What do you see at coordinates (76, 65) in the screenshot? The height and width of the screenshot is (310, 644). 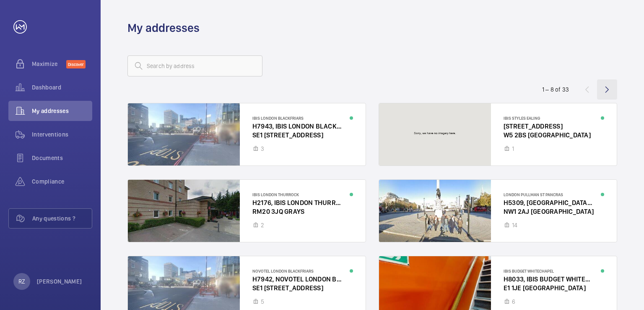 I see `span: Discover` at bounding box center [76, 65].